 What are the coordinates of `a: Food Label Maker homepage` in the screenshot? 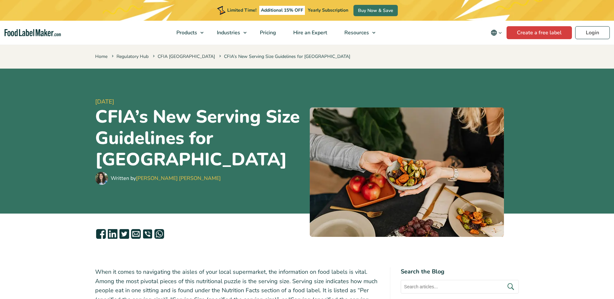 It's located at (33, 33).